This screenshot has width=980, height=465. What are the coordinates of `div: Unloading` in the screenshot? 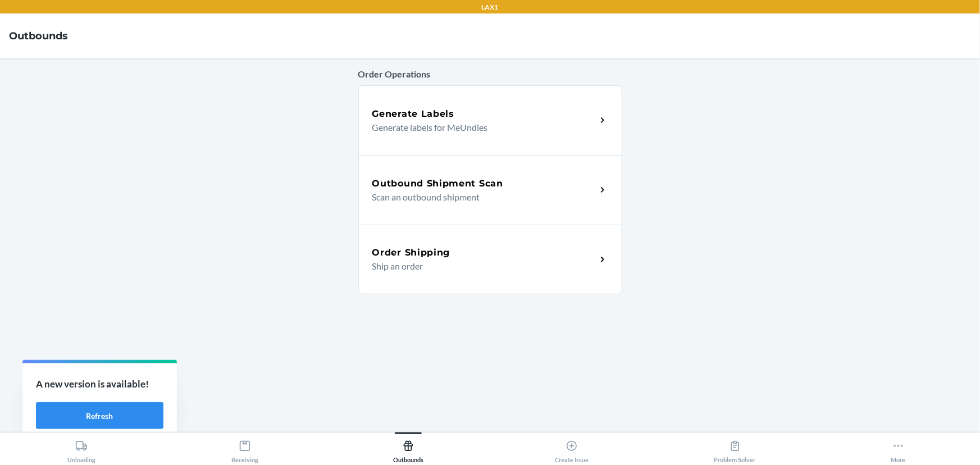 It's located at (82, 449).